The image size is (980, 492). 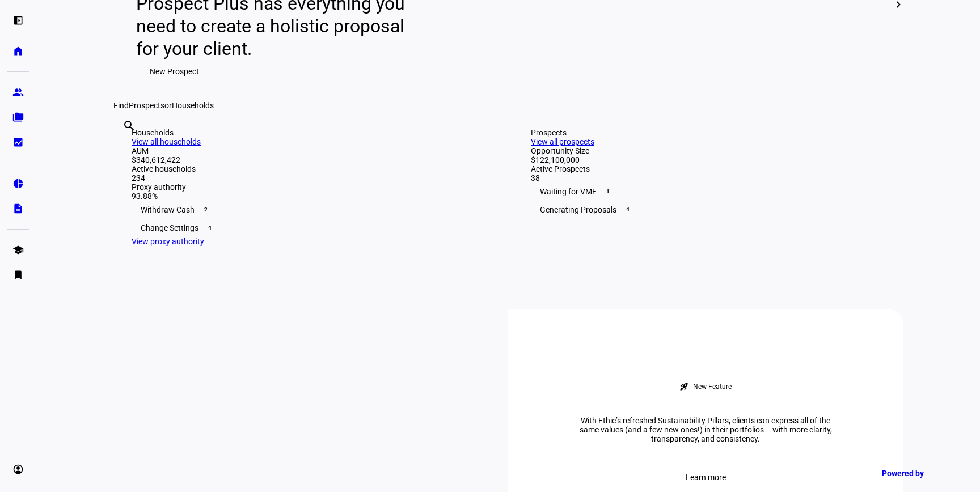 What do you see at coordinates (308, 196) in the screenshot?
I see `div: 93.88%` at bounding box center [308, 196].